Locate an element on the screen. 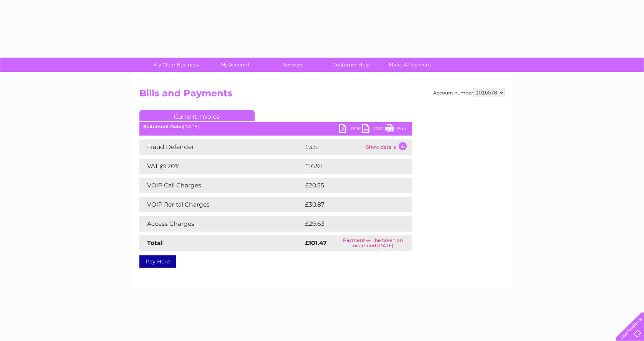  td: Access Charges is located at coordinates (222, 224).